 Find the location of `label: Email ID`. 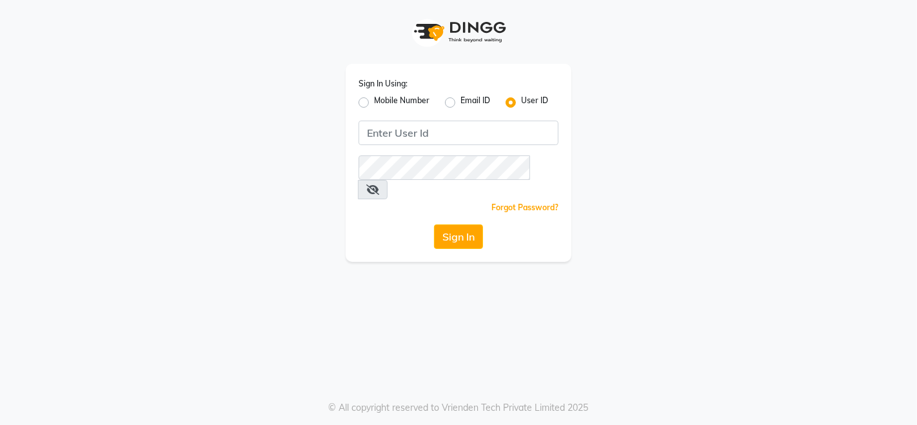

label: Email ID is located at coordinates (475, 103).